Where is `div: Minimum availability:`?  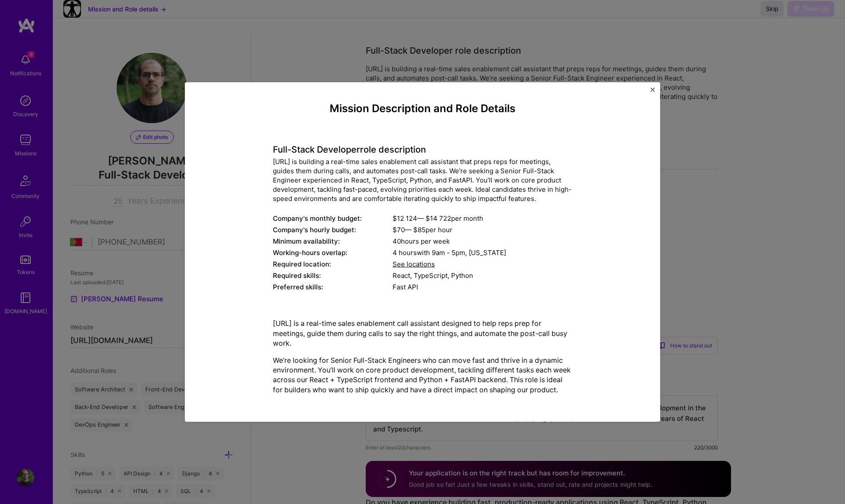 div: Minimum availability: is located at coordinates (333, 241).